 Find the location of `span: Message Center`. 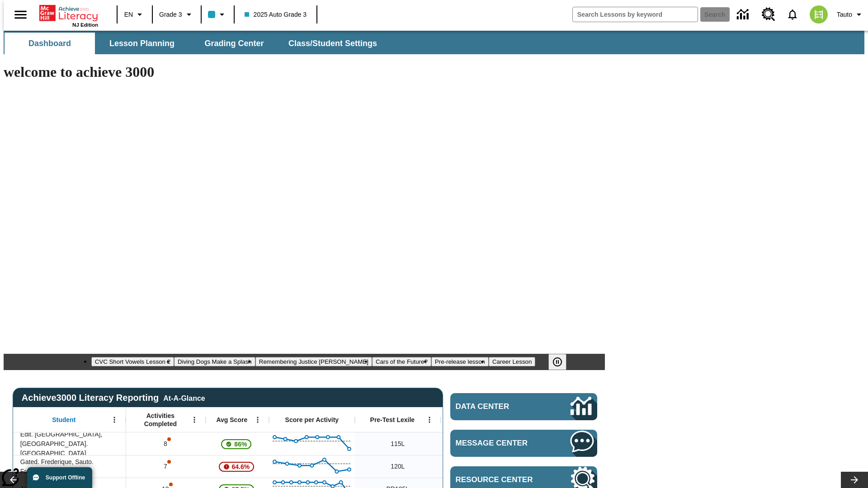

span: Message Center is located at coordinates (500, 443).